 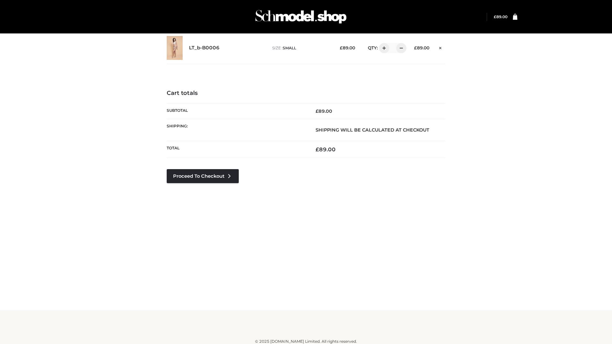 What do you see at coordinates (372, 130) in the screenshot?
I see `strong: Shipping will be calculated at checkout` at bounding box center [372, 130].